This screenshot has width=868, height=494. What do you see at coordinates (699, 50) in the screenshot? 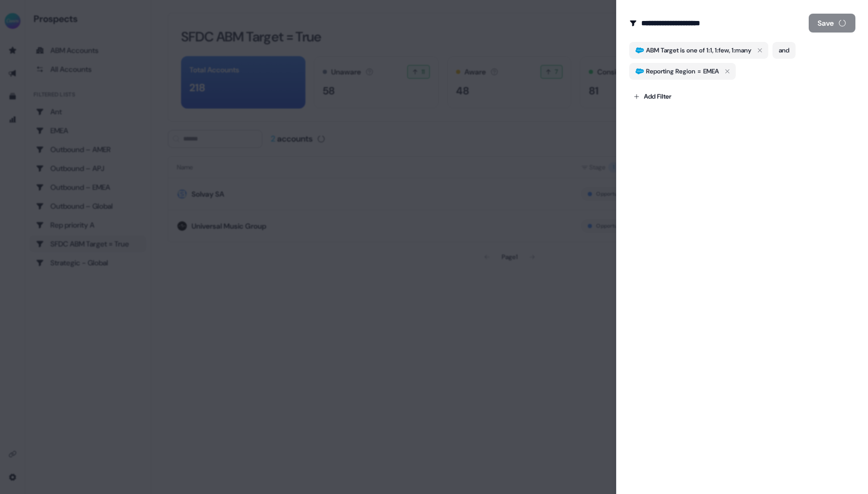
I see `button: ABM Target is one of 1:1, 1:few, 1:many` at bounding box center [699, 50].